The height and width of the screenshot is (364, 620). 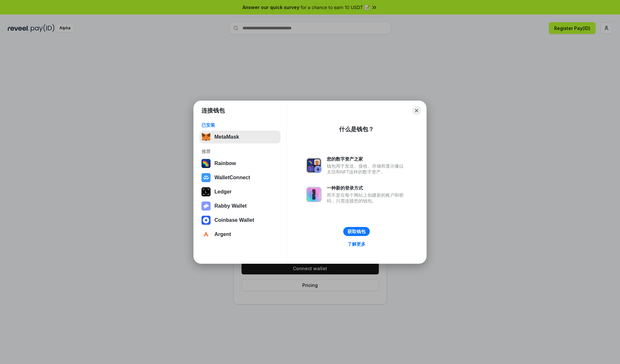 I want to click on div: Rainbow, so click(x=225, y=163).